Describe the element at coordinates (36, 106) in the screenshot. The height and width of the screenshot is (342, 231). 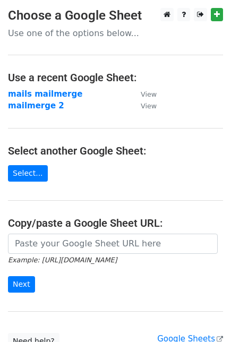
I see `a: mailmerge 2` at that location.